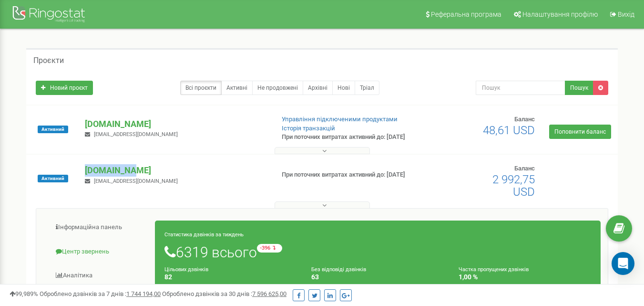  What do you see at coordinates (513, 186) in the screenshot?
I see `span: 2 992,75 USD` at bounding box center [513, 186].